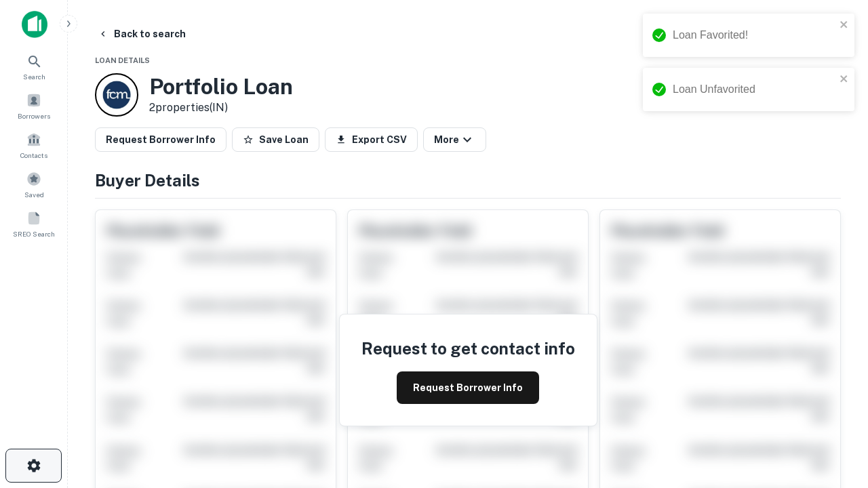 Image resolution: width=868 pixels, height=488 pixels. I want to click on span: Loan Details, so click(122, 60).